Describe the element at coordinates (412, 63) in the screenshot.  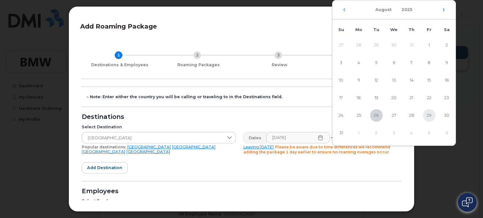
I see `span: 7` at that location.